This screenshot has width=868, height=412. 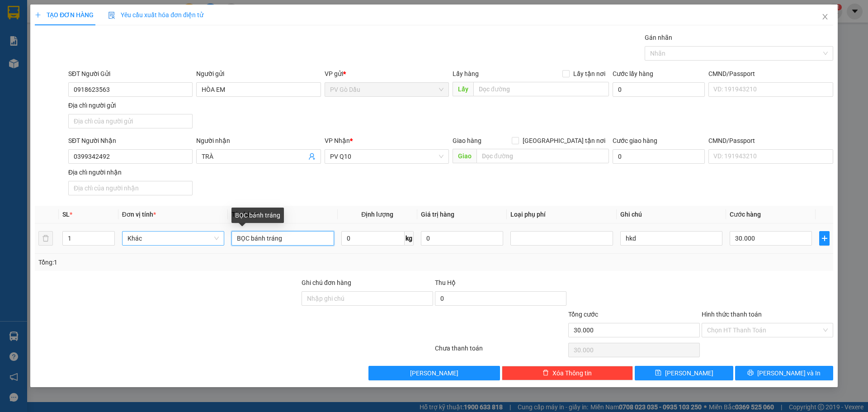 I want to click on span: kg, so click(x=410, y=239).